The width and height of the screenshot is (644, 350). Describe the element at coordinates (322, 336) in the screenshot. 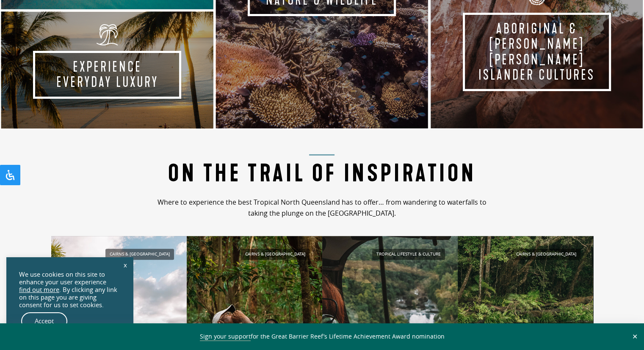

I see `span: for the Great Barrier Reef’s Lifetime Achievement Award nomination` at that location.